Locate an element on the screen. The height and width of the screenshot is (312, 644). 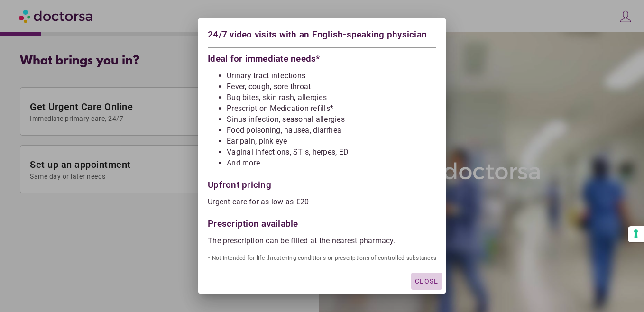
div: Prescription available is located at coordinates (322, 221).